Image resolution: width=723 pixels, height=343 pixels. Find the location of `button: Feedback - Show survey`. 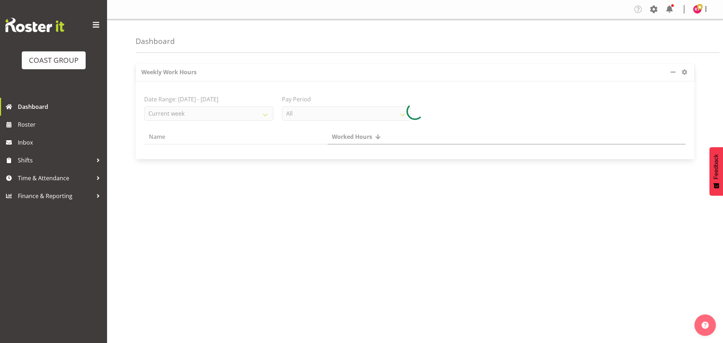

button: Feedback - Show survey is located at coordinates (716, 171).